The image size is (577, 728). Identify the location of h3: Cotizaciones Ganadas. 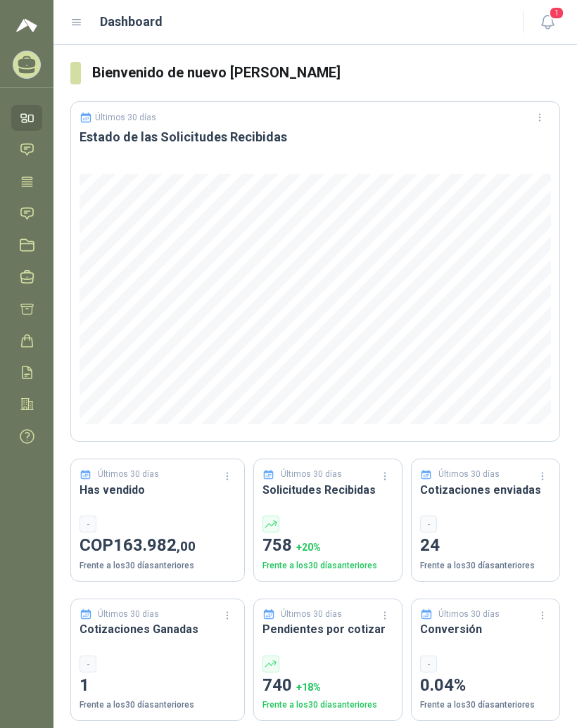
(158, 630).